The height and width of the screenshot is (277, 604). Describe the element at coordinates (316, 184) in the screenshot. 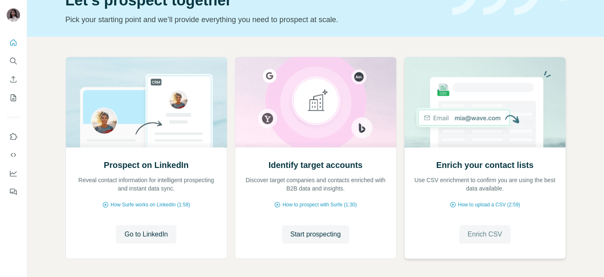

I see `p: Discover target companies and contacts enriched with B2B data and insights.` at that location.